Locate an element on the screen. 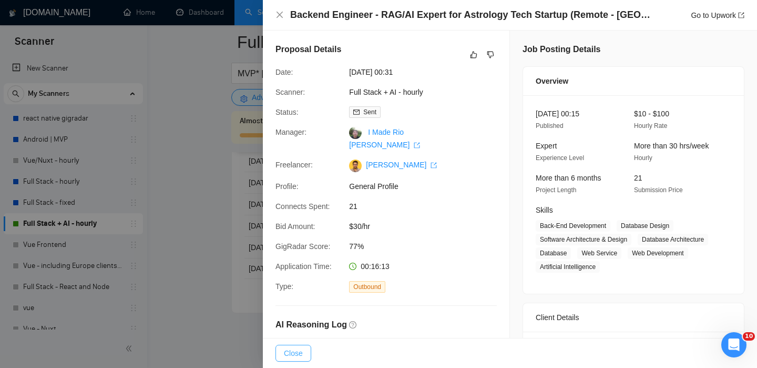  span: Expert is located at coordinates (546, 146).